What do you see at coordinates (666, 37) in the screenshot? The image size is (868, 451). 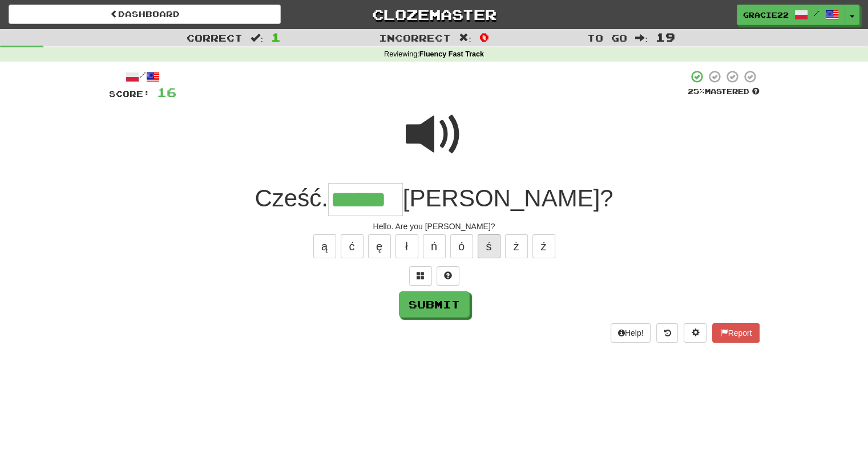 I see `span: 19` at bounding box center [666, 37].